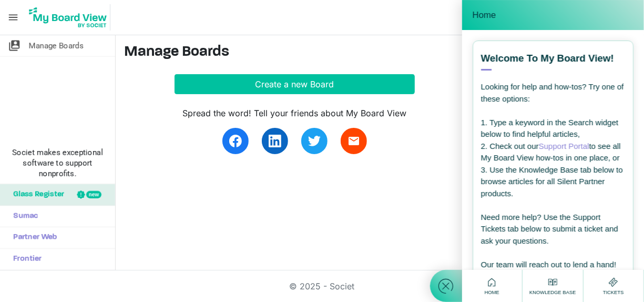 Image resolution: width=644 pixels, height=302 pixels. I want to click on div: 3. Use the Knowledge Base tab below to browse articles for all Silent Partner products., so click(553, 182).